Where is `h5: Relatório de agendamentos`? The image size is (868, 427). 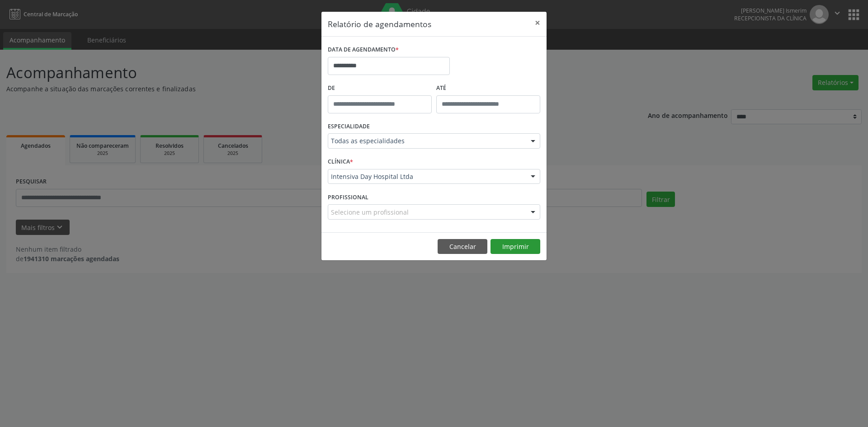 h5: Relatório de agendamentos is located at coordinates (380, 24).